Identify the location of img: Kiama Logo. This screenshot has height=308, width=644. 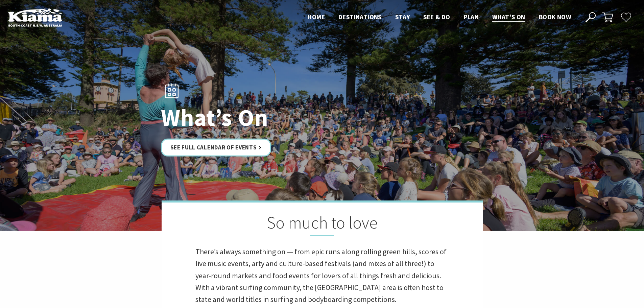
(35, 17).